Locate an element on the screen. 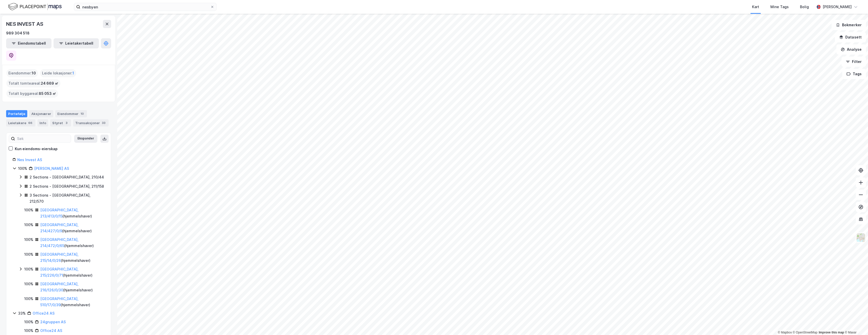  button: Bokmerker is located at coordinates (849, 25).